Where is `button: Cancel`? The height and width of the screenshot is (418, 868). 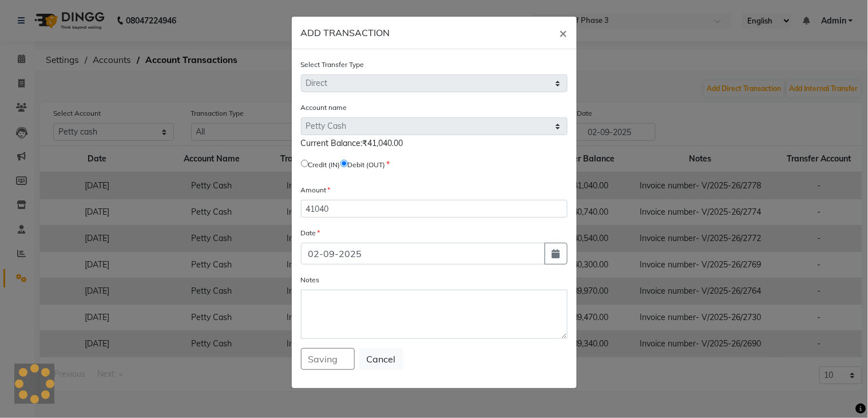 button: Cancel is located at coordinates (381, 359).